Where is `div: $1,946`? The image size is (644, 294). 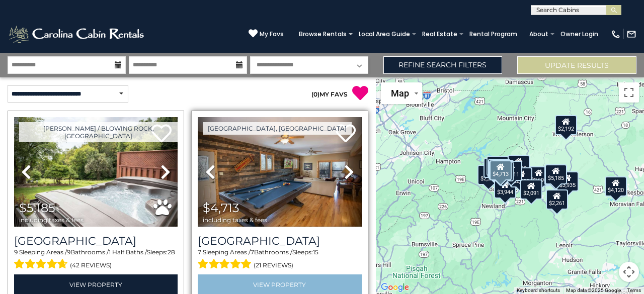
div: $1,946 is located at coordinates (502, 171).